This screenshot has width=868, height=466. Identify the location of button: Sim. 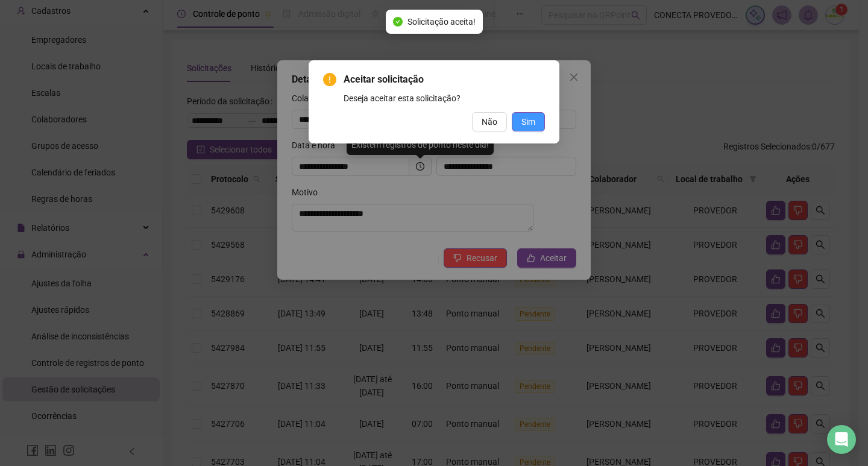
(528, 122).